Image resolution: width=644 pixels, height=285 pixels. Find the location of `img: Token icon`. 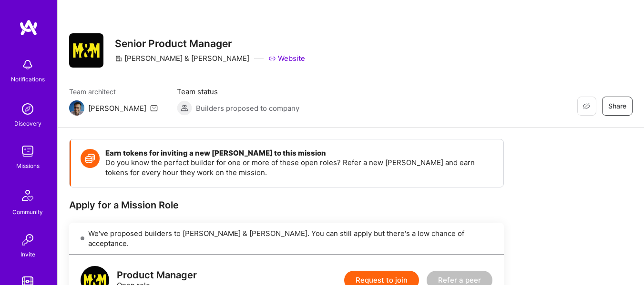

img: Token icon is located at coordinates (90, 158).